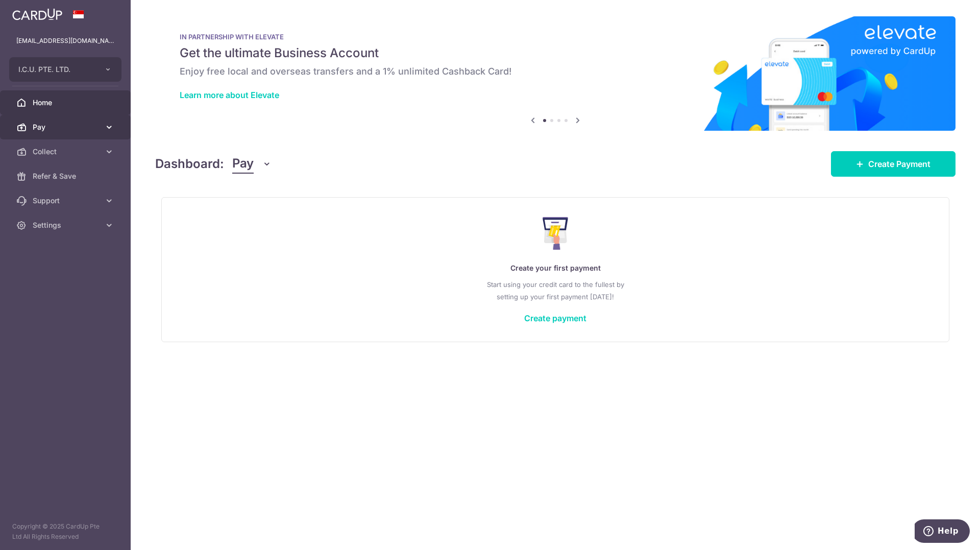 This screenshot has width=980, height=550. What do you see at coordinates (67, 176) in the screenshot?
I see `span: Refer & Save` at bounding box center [67, 176].